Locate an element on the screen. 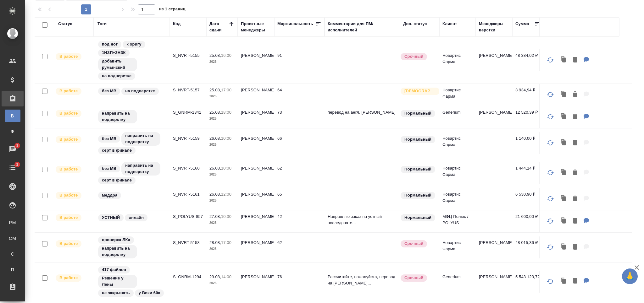 This screenshot has width=644, height=303. span: В is located at coordinates (13, 116).